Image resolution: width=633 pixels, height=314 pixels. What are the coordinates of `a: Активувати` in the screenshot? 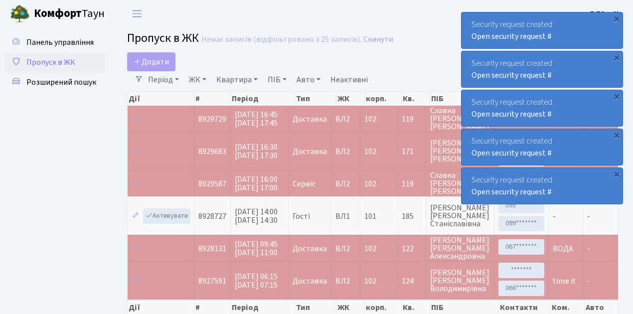 It's located at (166, 216).